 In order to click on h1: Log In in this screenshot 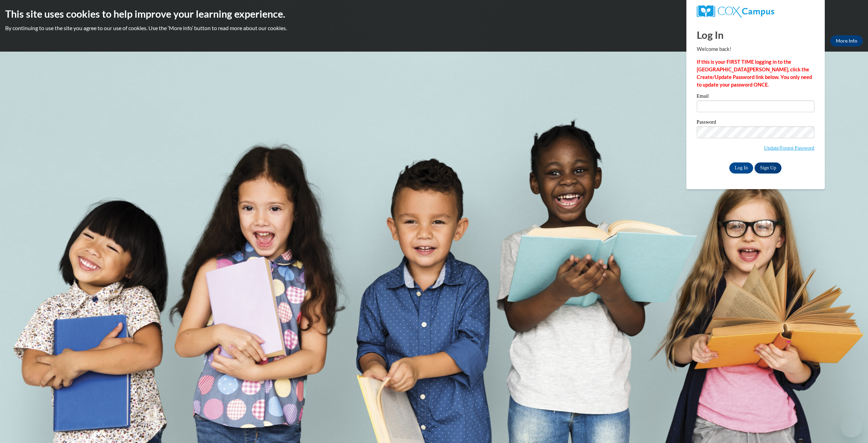, I will do `click(756, 35)`.